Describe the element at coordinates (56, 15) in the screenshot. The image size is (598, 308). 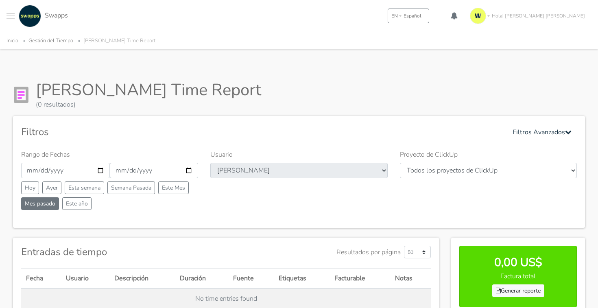
I see `span: Swapps` at that location.